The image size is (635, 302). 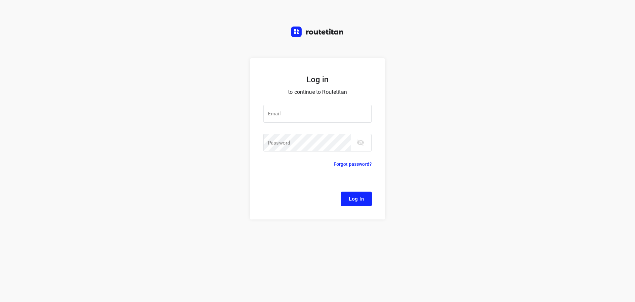 What do you see at coordinates (318, 32) in the screenshot?
I see `img: Routetitan` at bounding box center [318, 32].